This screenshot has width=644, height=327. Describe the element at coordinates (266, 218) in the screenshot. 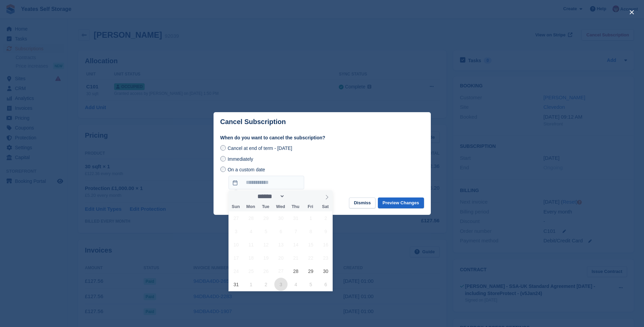

I see `span: July 29, 2025` at that location.